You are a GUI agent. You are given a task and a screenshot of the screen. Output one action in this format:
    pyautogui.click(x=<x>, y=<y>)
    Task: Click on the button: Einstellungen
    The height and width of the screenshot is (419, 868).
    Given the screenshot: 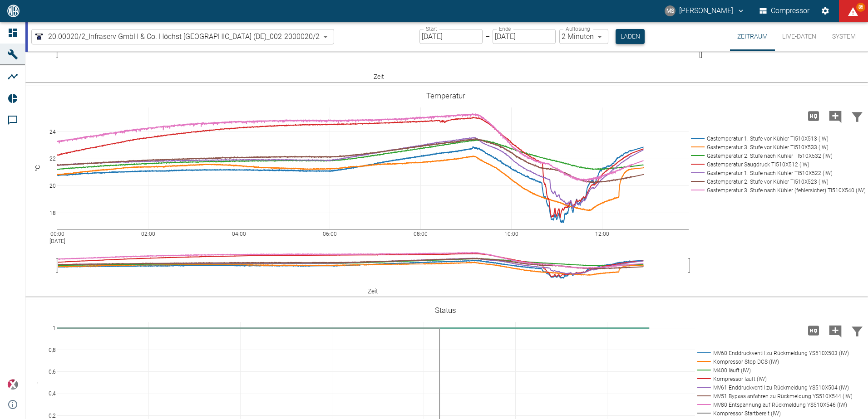 What is the action you would take?
    pyautogui.click(x=825, y=11)
    